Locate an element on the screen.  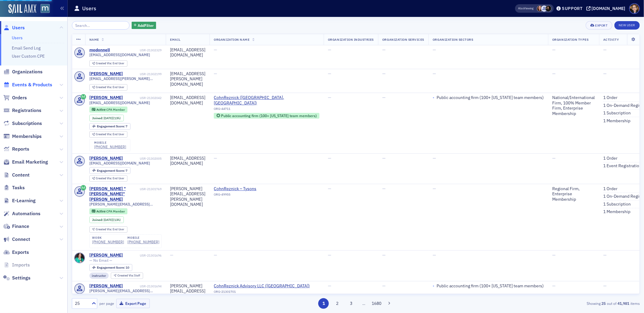
button: 1 is located at coordinates (324, 303).